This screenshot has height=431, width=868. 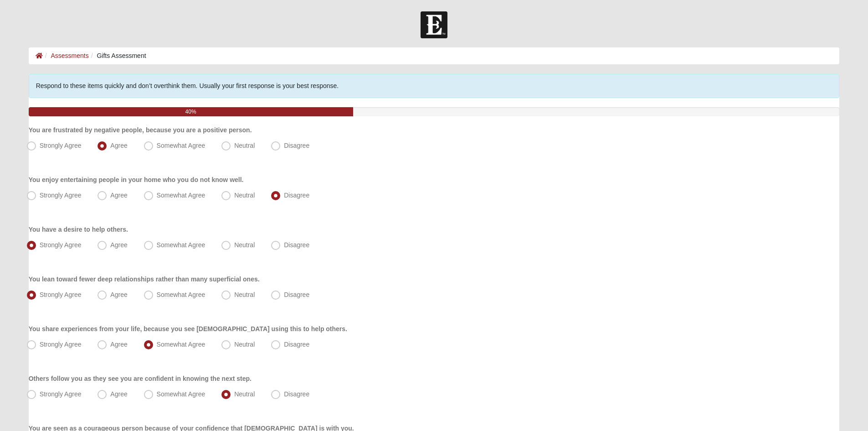 I want to click on label: You have a desire to help others., so click(x=78, y=229).